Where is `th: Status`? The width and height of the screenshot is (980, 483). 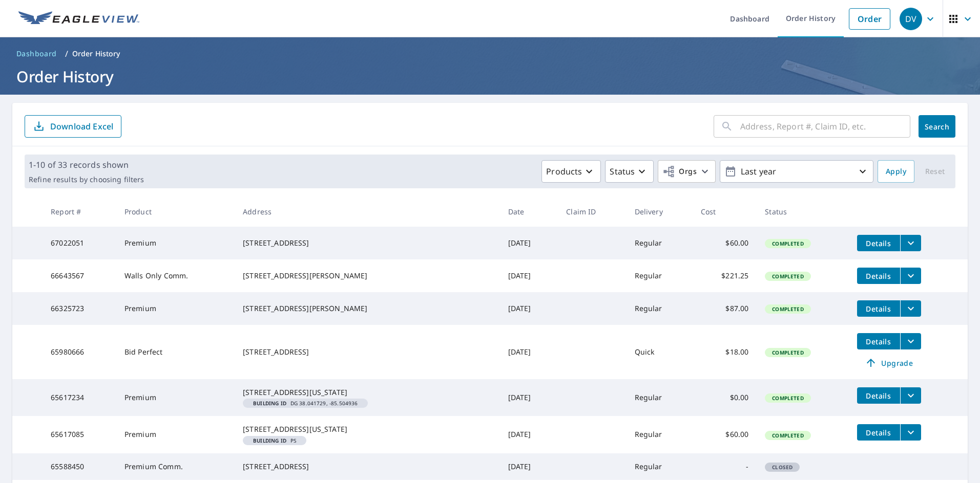
th: Status is located at coordinates (802, 211).